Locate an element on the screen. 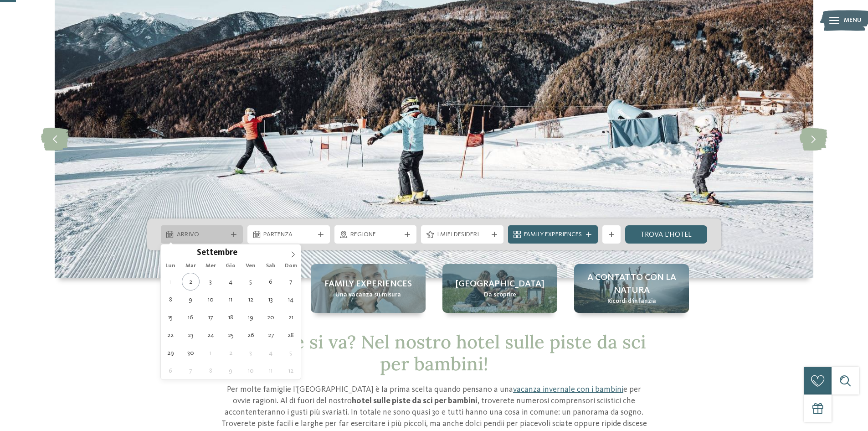 Image resolution: width=868 pixels, height=431 pixels. span: Ottobre 9, 2025 is located at coordinates (230, 370).